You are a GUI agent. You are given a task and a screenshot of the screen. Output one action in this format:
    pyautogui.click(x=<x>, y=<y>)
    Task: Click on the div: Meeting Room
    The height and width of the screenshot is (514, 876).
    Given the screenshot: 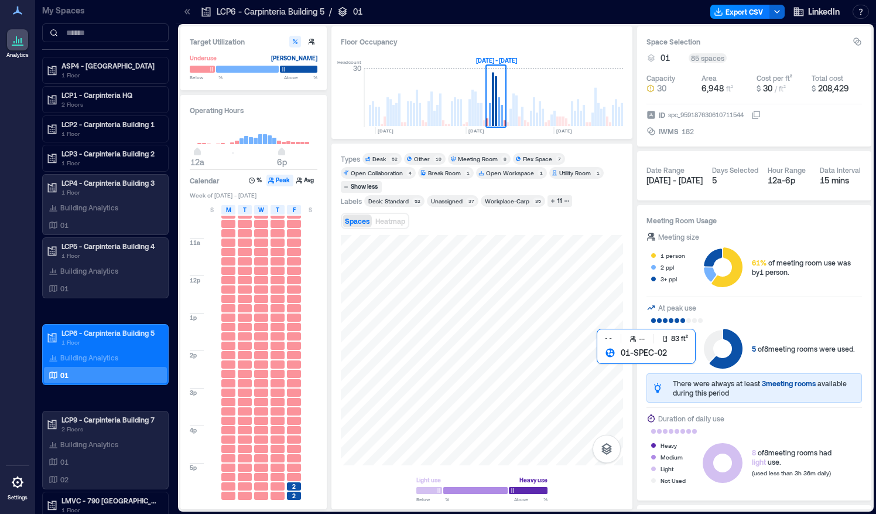 What is the action you would take?
    pyautogui.click(x=478, y=159)
    